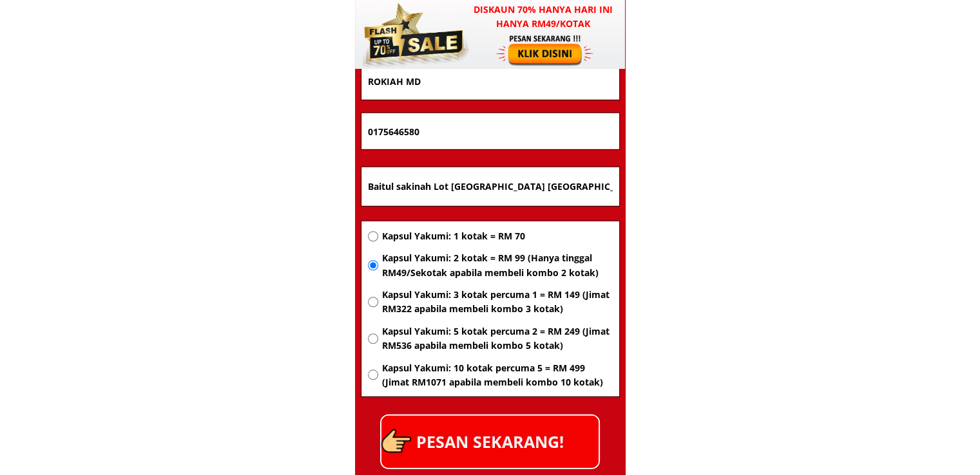  Describe the element at coordinates (490, 81) in the screenshot. I see `input: Nama penuh` at that location.